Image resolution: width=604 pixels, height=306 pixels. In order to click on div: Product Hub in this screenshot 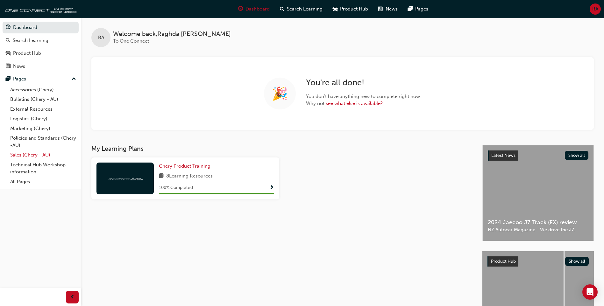, I will do `click(27, 53)`.